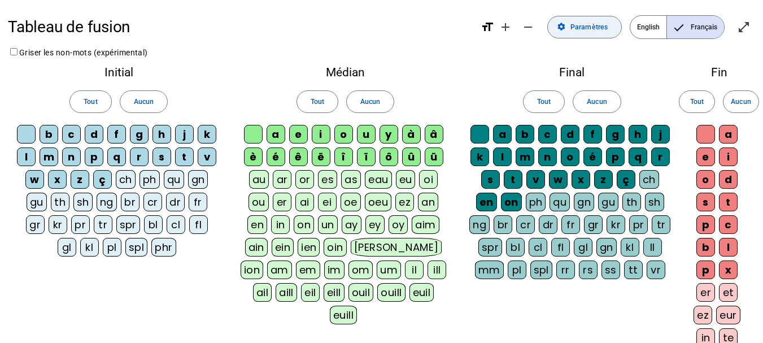  What do you see at coordinates (706, 270) in the screenshot?
I see `div: p` at bounding box center [706, 270].